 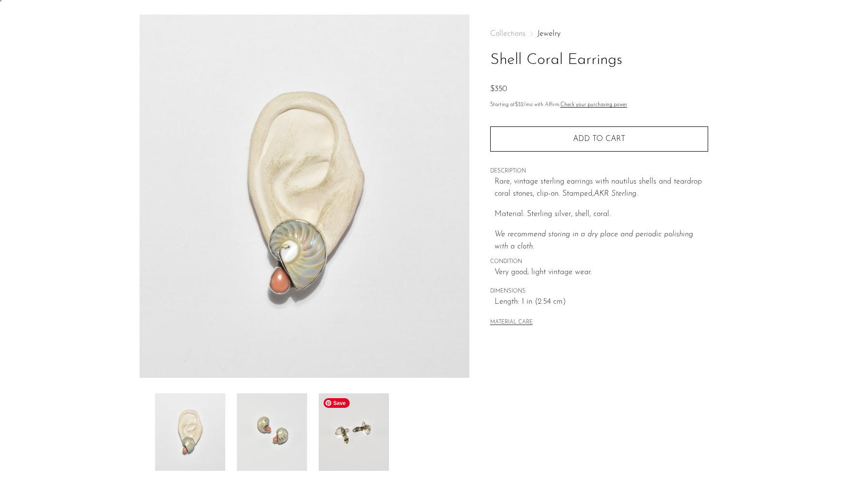 What do you see at coordinates (599, 34) in the screenshot?
I see `nav: Breadcrumbs` at bounding box center [599, 34].